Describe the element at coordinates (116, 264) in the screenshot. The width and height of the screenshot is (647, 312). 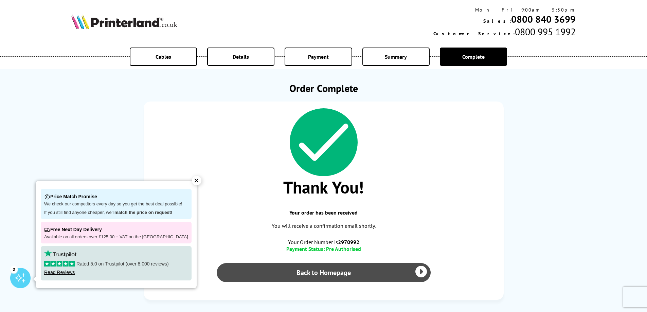
I see `p: Rated 5.0 on Trustpilot (over 8,000 reviews)` at that location.